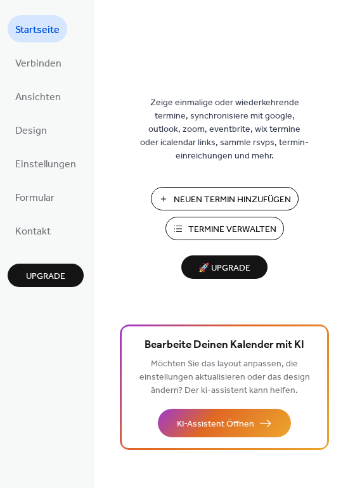 The width and height of the screenshot is (355, 488). What do you see at coordinates (35, 197) in the screenshot?
I see `a: Formular` at bounding box center [35, 197].